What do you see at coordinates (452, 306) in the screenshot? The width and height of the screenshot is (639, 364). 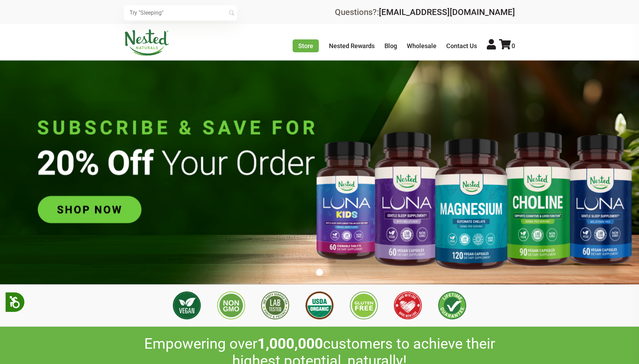 I see `img: Lifetime Guarantee` at bounding box center [452, 306].